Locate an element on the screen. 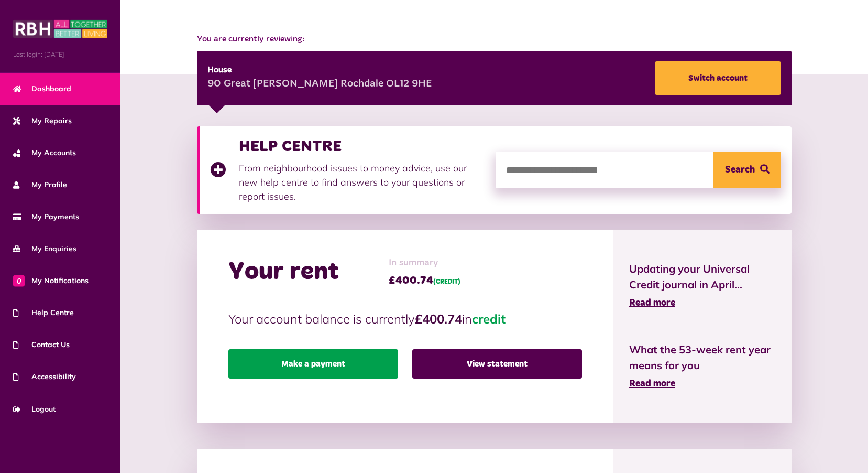 Image resolution: width=868 pixels, height=473 pixels. span: You are currently reviewing: is located at coordinates (494, 39).